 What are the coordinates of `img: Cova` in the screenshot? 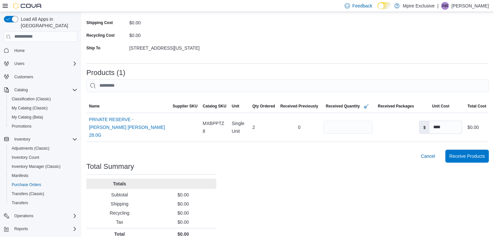 It's located at (28, 6).